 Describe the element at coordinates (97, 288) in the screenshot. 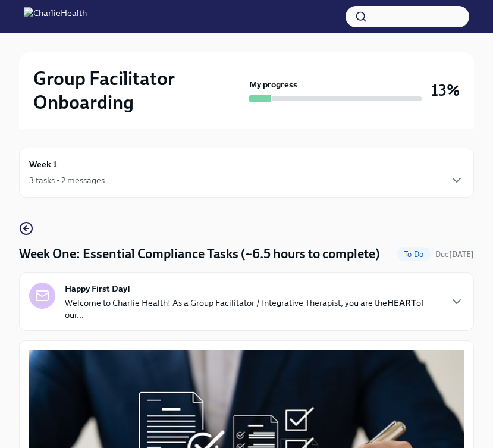

I see `strong: Happy First Day!` at that location.